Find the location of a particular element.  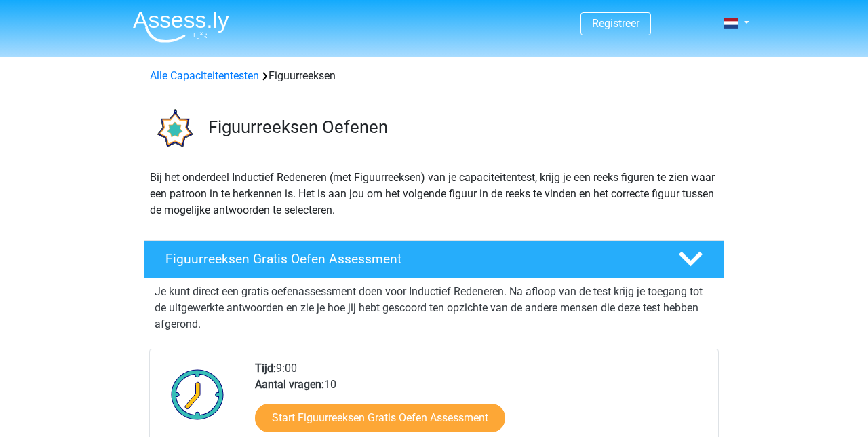

a: Figuurreeksen Gratis Oefen Assessment is located at coordinates (434, 259).